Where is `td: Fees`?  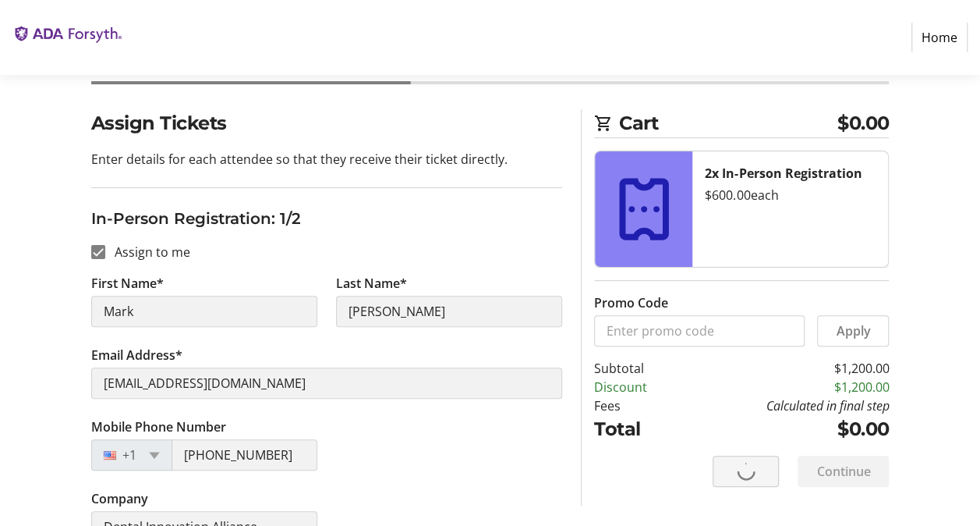 td: Fees is located at coordinates (638, 405).